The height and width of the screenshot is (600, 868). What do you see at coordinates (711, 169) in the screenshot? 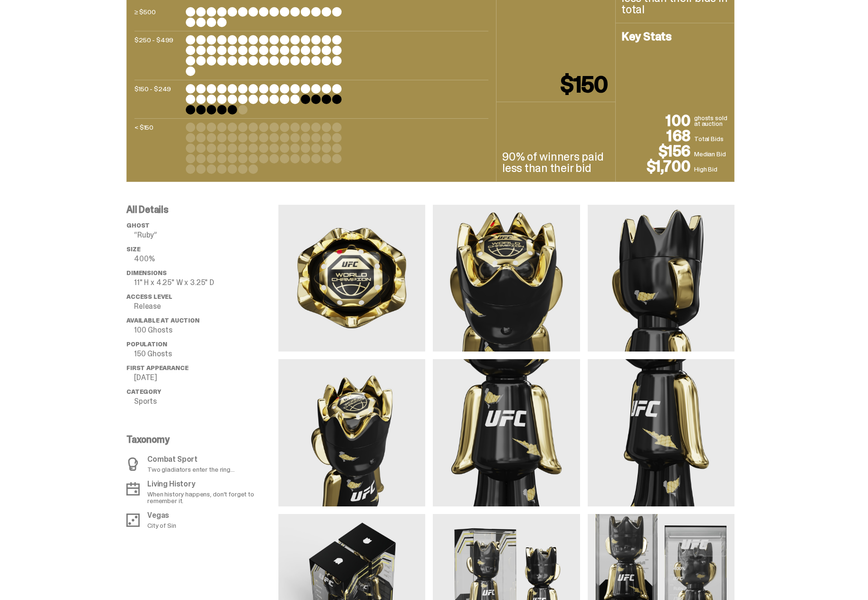
I see `p: High Bid` at bounding box center [711, 169].